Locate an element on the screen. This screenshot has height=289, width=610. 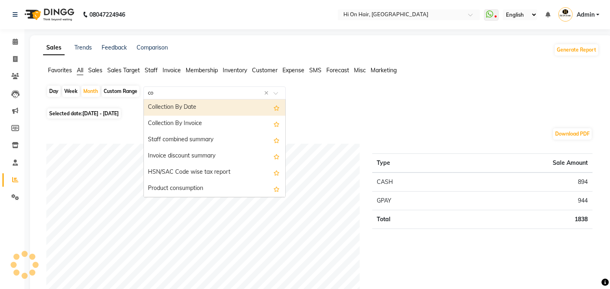
td: Total is located at coordinates (413, 220).